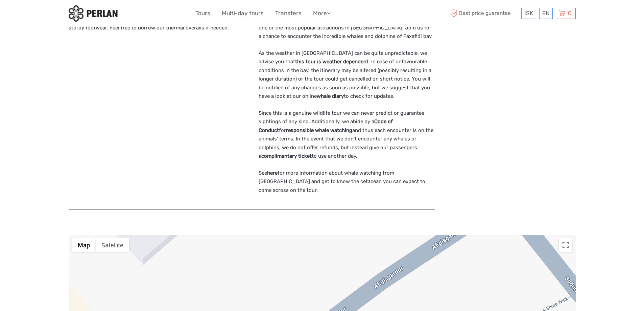  I want to click on a: Tours, so click(203, 13).